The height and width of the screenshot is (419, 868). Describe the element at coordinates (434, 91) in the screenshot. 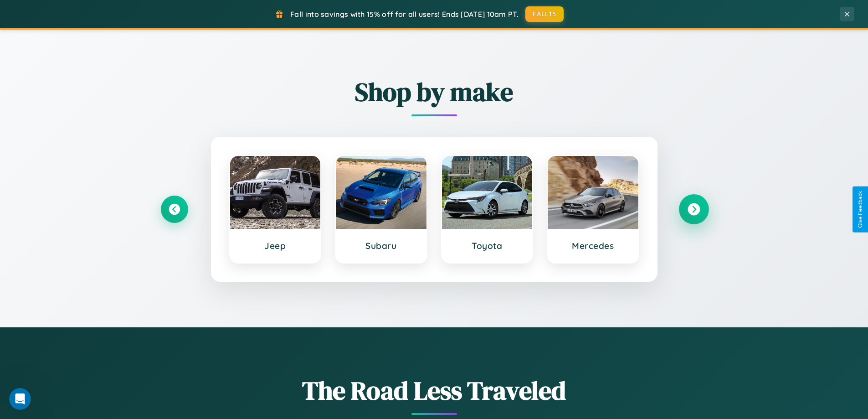

I see `h2: Shop by make` at that location.